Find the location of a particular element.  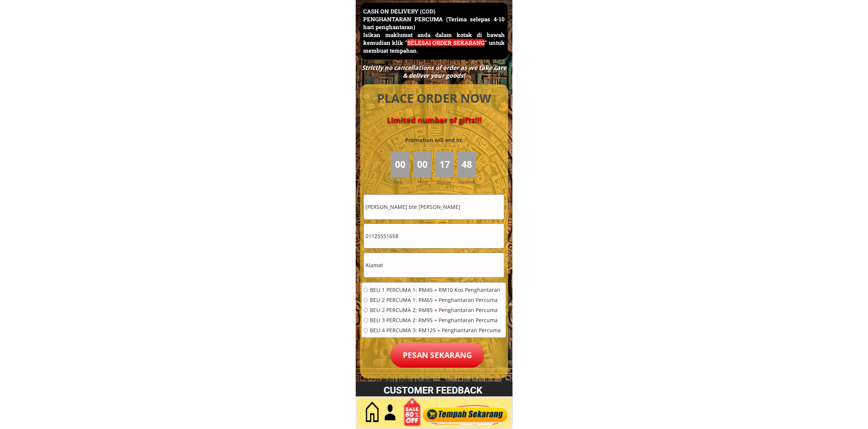

input: Nama is located at coordinates (434, 206).